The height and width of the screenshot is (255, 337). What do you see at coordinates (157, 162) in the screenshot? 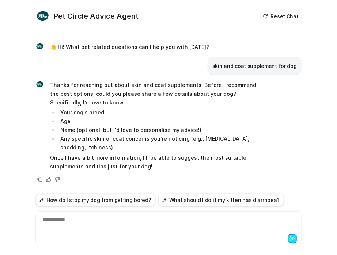
I see `p: Once I have a bit more information, I’ll be able to suggest the most suitable supplements and tip...` at bounding box center [157, 162].